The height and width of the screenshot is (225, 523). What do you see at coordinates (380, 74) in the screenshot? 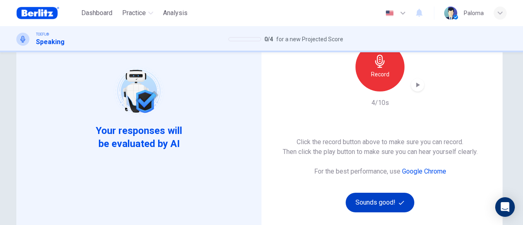
I see `h6: Record` at bounding box center [380, 74].